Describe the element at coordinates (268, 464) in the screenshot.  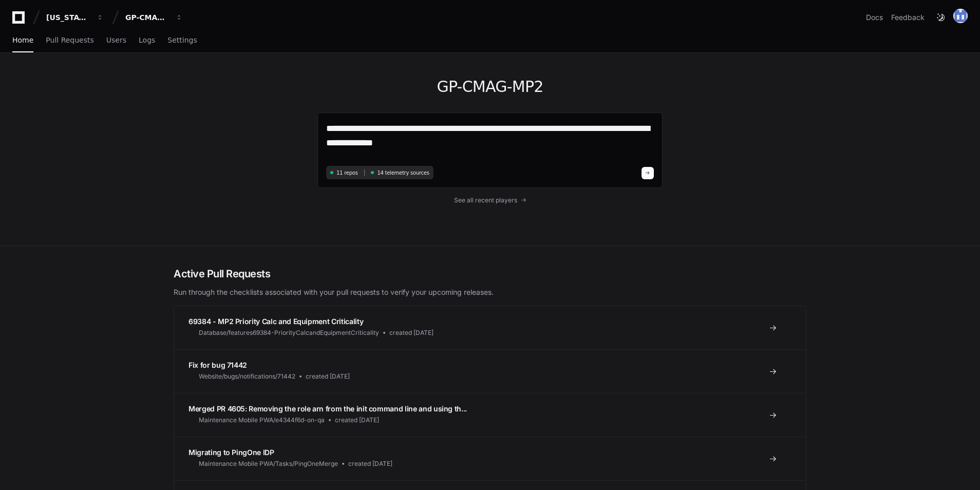
I see `span: Maintenance Mobile PWA/Tasks/PingOneMerge` at that location.